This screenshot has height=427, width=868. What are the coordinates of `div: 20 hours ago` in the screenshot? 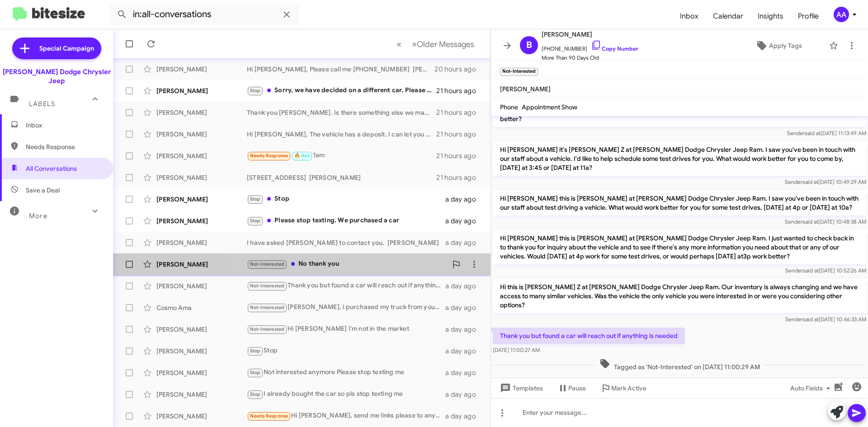 It's located at (459, 69).